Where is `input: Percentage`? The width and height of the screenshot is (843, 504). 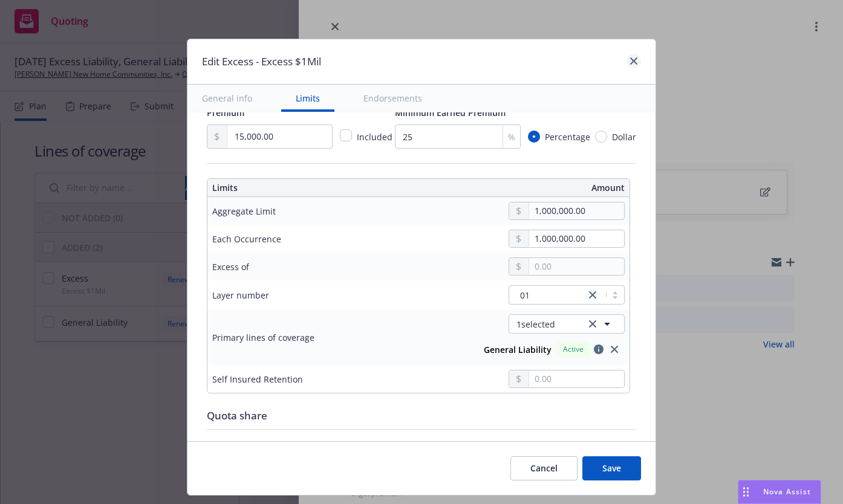
input: Percentage is located at coordinates (534, 137).